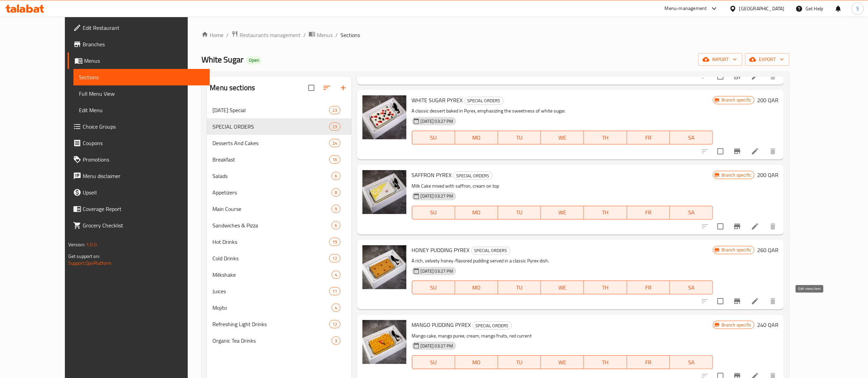 The height and width of the screenshot is (378, 868). Describe the element at coordinates (271, 143) in the screenshot. I see `div: Desserts And Cakes` at that location.